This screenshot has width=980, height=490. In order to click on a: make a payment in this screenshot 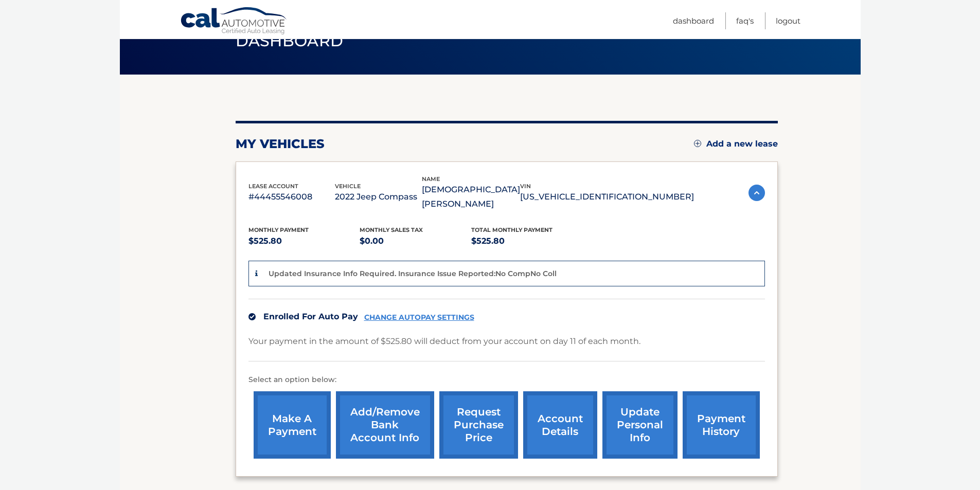, I will do `click(292, 425)`.